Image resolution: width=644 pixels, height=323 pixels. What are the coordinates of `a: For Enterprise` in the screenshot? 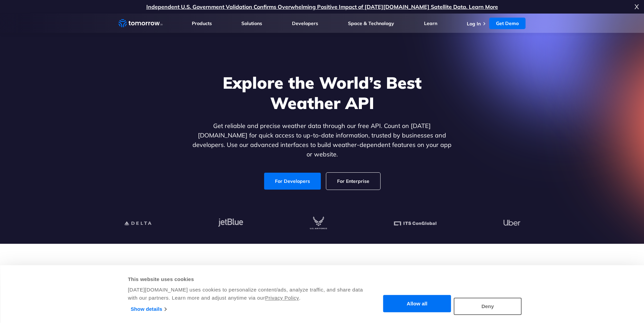 It's located at (353, 182).